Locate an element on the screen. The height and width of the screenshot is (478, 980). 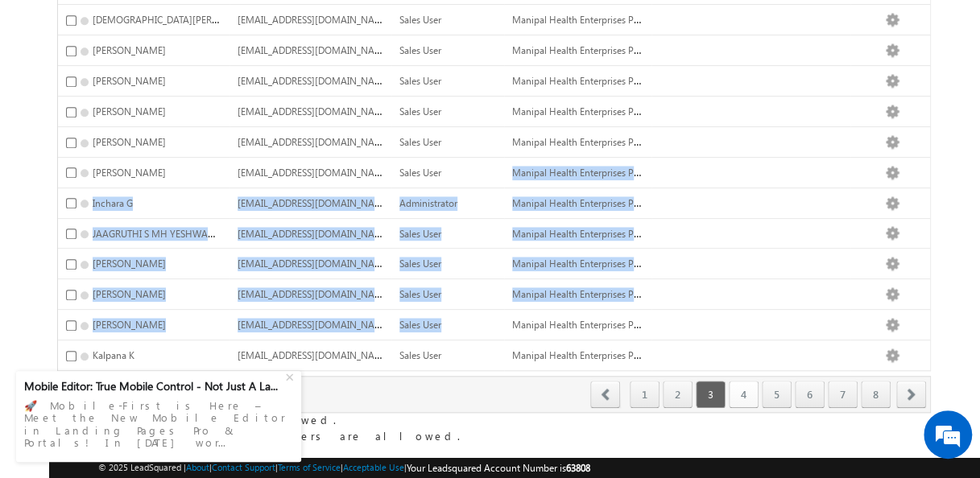
a: 4 is located at coordinates (743, 394).